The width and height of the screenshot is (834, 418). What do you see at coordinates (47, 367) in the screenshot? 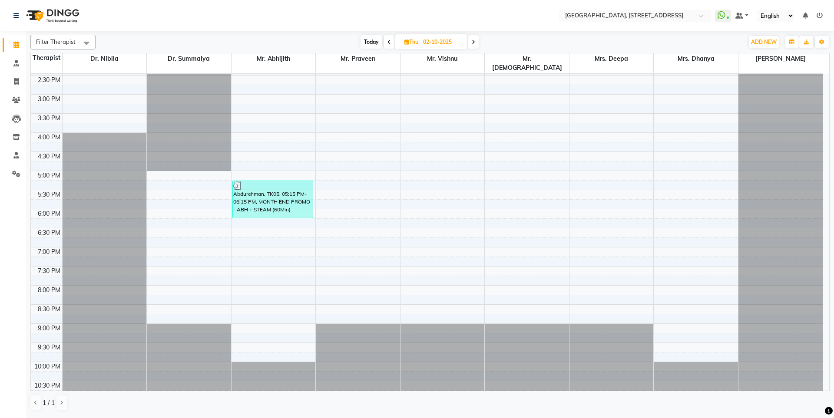
I see `div: 10:00 PM` at bounding box center [47, 367].